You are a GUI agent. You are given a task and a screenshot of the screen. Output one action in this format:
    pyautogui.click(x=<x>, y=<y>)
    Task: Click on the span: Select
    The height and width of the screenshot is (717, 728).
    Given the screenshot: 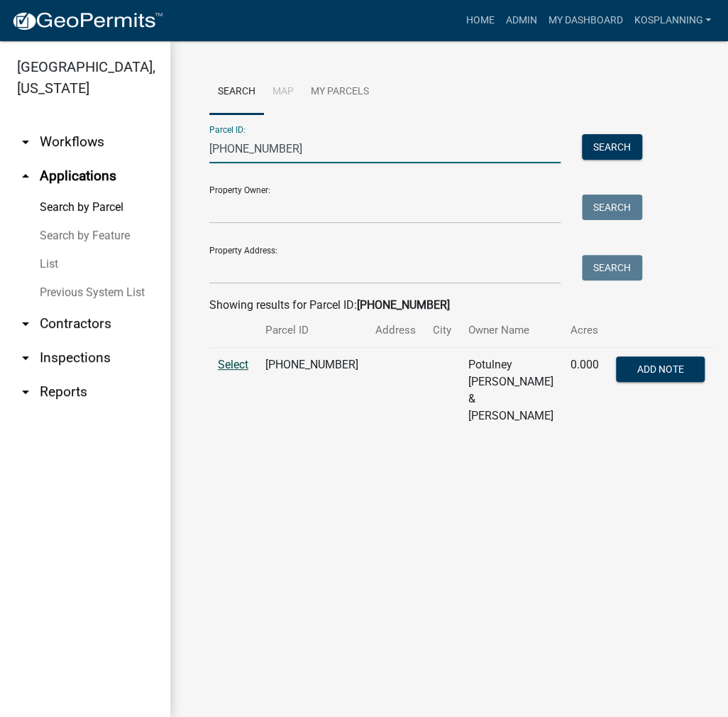 What is the action you would take?
    pyautogui.click(x=233, y=364)
    